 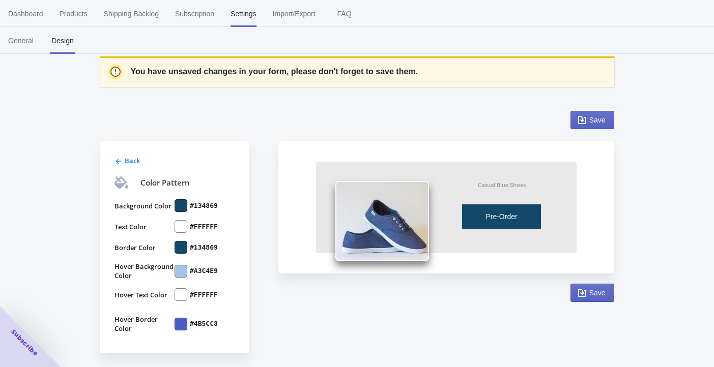 What do you see at coordinates (502, 185) in the screenshot?
I see `div: Casual Blue Shoes` at bounding box center [502, 185].